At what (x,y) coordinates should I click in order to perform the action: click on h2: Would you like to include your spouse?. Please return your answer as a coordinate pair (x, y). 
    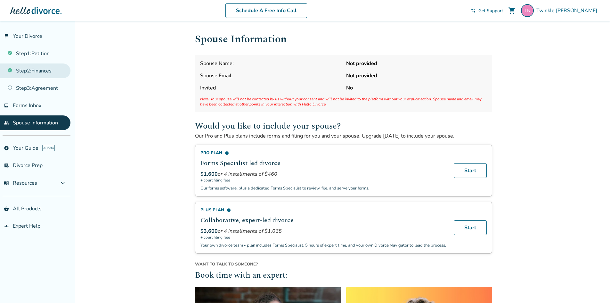
    Looking at the image, I should click on (344, 126).